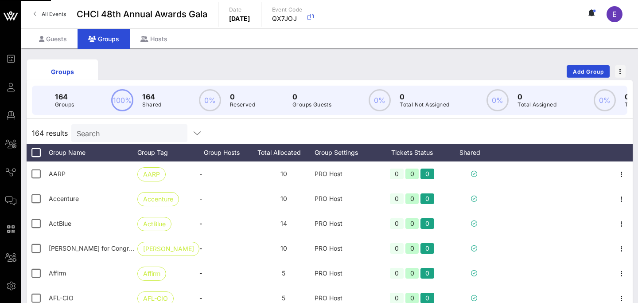 This screenshot has height=303, width=638. I want to click on button: Add Group, so click(588, 71).